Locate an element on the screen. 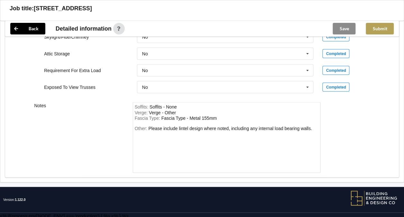  h3: Job title: is located at coordinates (22, 8).